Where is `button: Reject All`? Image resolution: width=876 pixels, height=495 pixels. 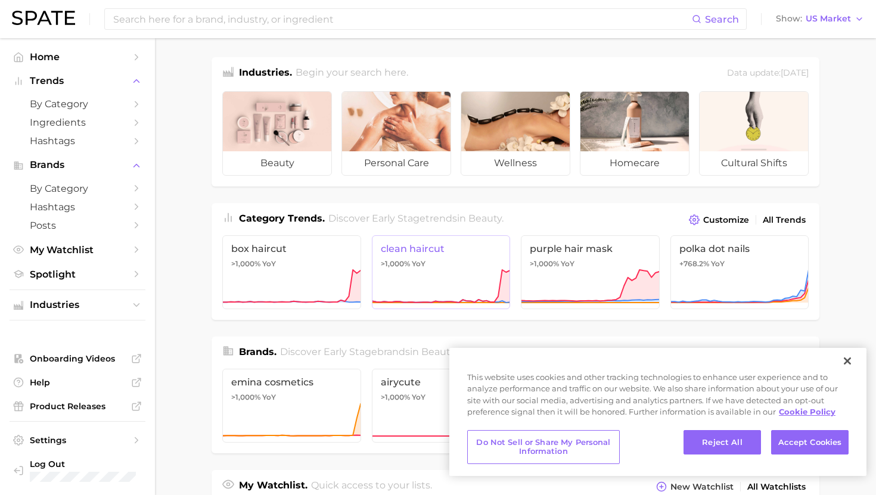
button: Reject All is located at coordinates (722, 443).